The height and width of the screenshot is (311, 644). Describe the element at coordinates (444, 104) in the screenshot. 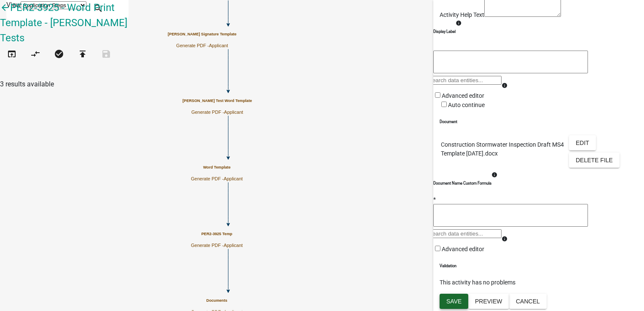

I see `input: Auto continue` at that location.